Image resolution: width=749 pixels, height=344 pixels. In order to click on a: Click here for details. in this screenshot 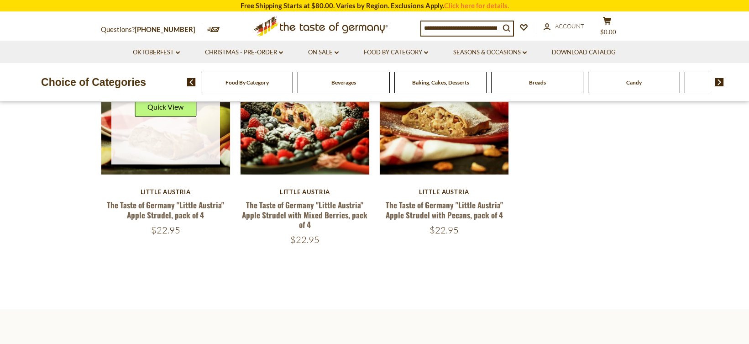, I will do `click(477, 5)`.